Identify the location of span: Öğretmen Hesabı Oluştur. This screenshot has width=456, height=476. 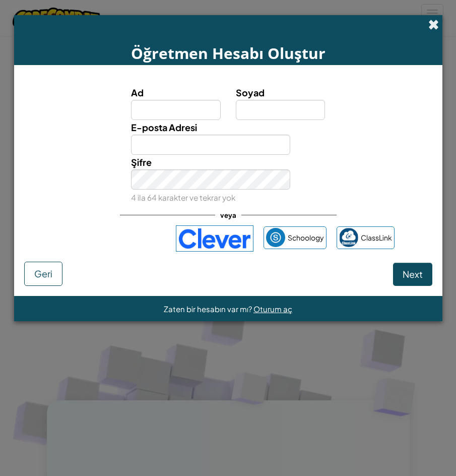
(229, 53).